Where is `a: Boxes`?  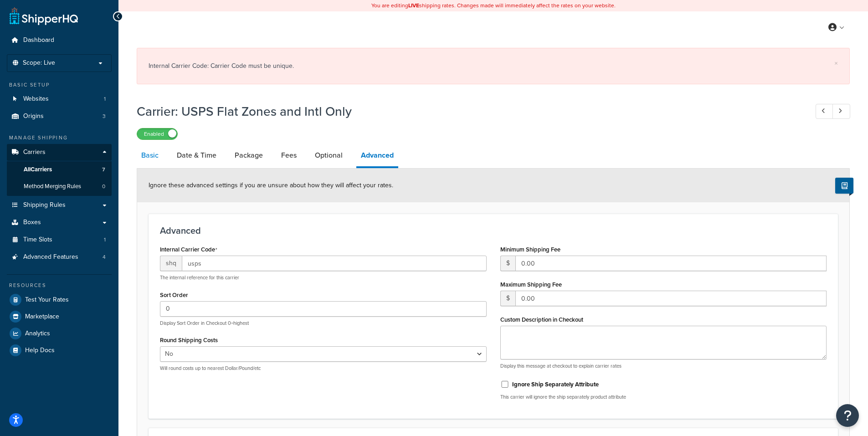
a: Boxes is located at coordinates (60, 222).